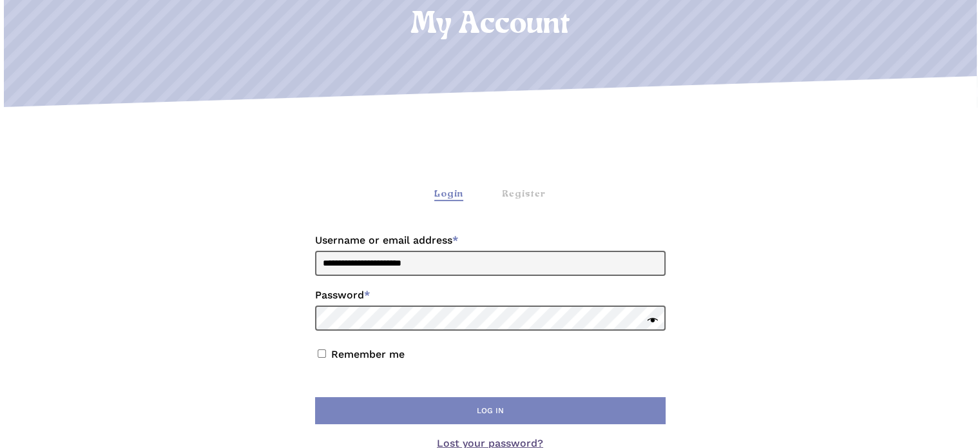 Image resolution: width=980 pixels, height=448 pixels. What do you see at coordinates (490, 410) in the screenshot?
I see `button: Log in` at bounding box center [490, 410].